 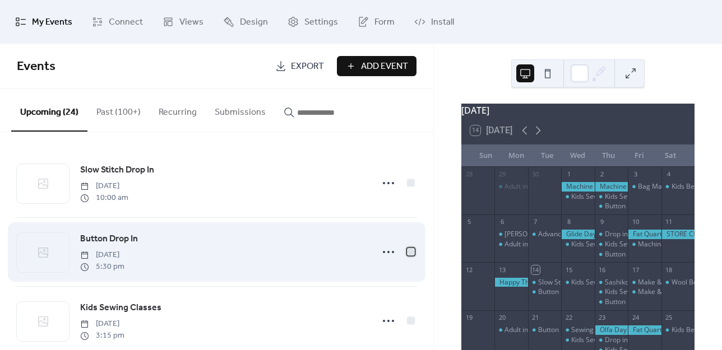 I want to click on a: Install, so click(x=434, y=22).